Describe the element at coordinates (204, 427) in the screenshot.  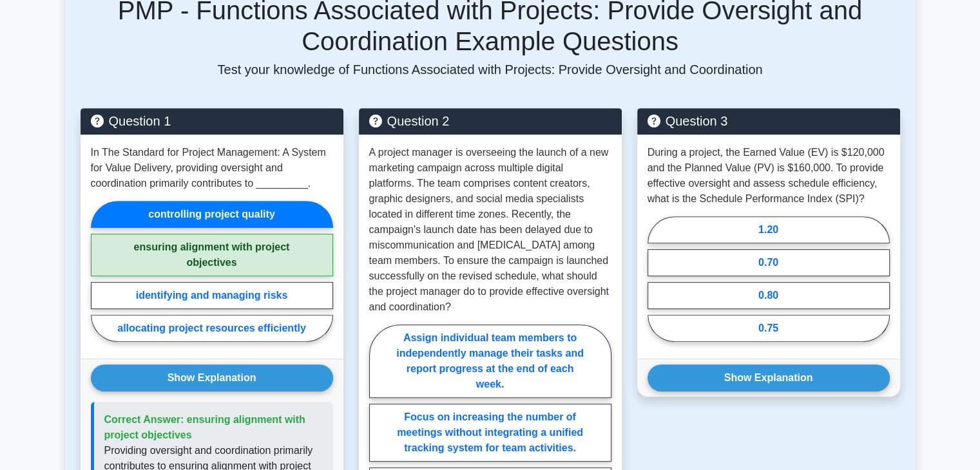
I see `span: Correct Answer: ensuring alignment with project objectives` at that location.